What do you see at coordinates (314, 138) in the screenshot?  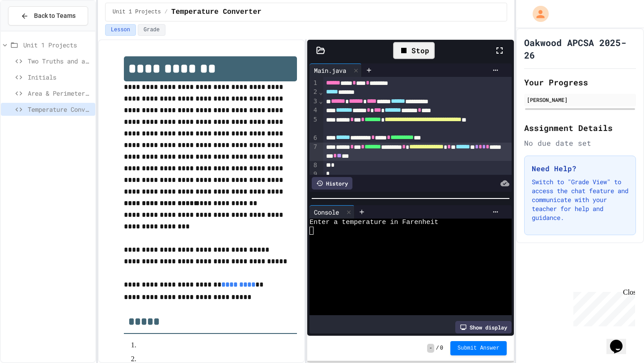 I see `div: 6` at bounding box center [314, 138].